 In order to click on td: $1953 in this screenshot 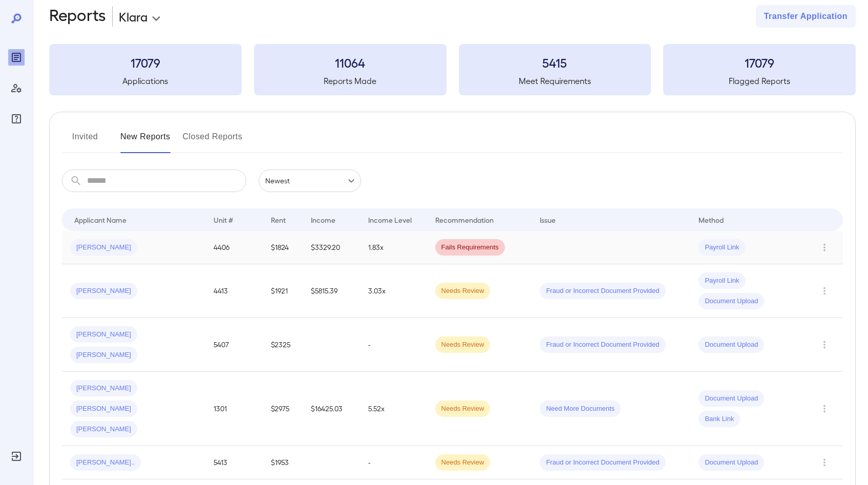, I will do `click(283, 463)`.